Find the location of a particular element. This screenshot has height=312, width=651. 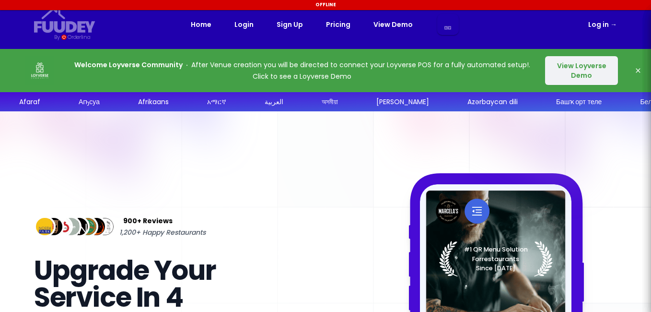

a: Home is located at coordinates (201, 24).